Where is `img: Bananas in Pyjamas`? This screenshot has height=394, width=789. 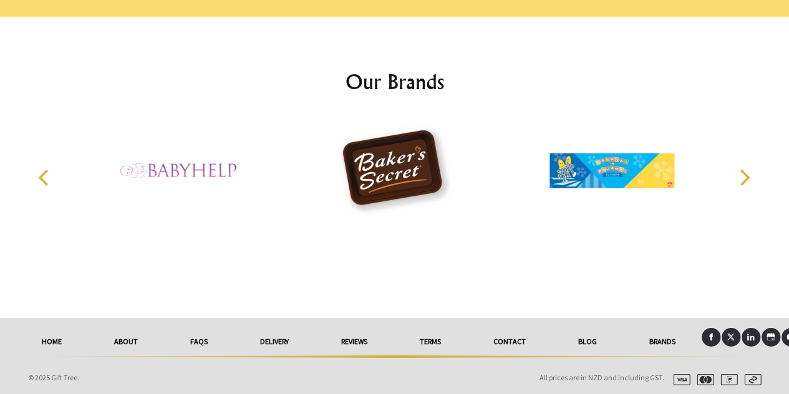
img: Bananas in Pyjamas is located at coordinates (612, 171).